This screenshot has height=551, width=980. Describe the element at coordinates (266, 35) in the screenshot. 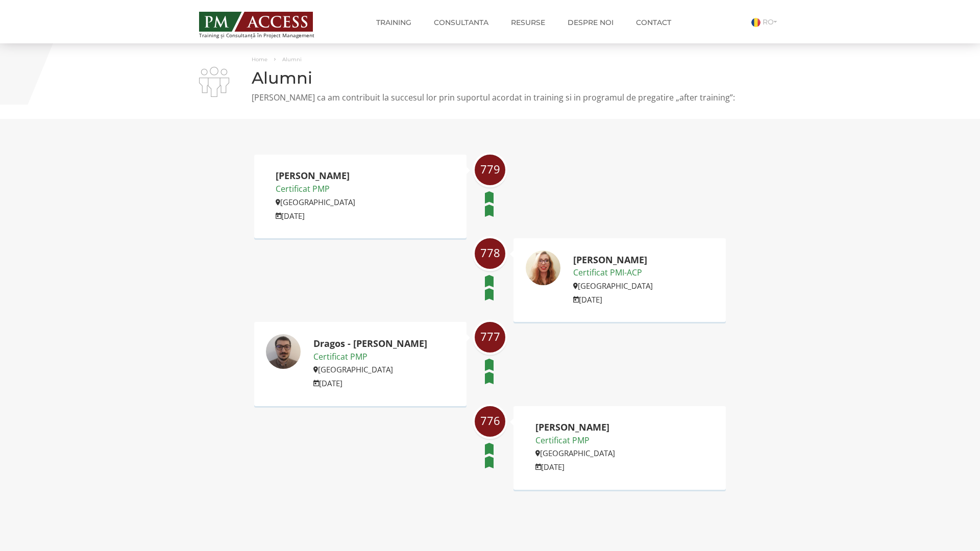

I see `span: Training și Consultanță în Project Management` at that location.